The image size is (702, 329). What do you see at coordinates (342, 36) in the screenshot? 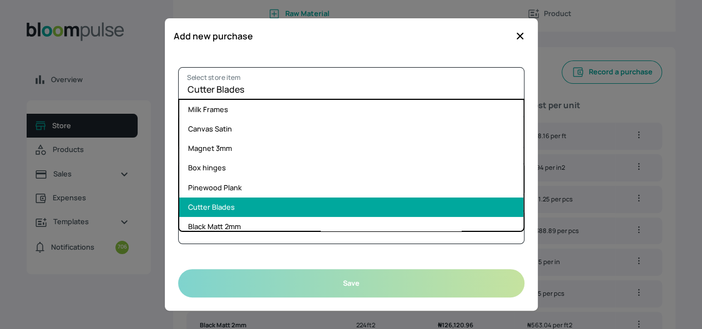
I see `h3: Add new purchase` at bounding box center [342, 36].